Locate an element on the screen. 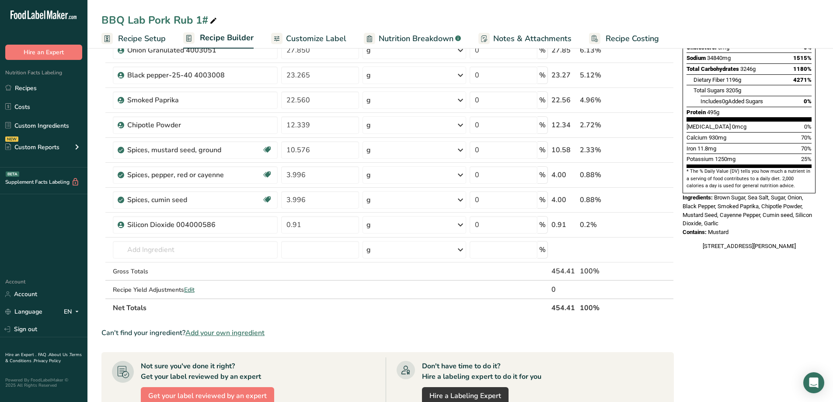  div: 2.33% is located at coordinates (606, 150).